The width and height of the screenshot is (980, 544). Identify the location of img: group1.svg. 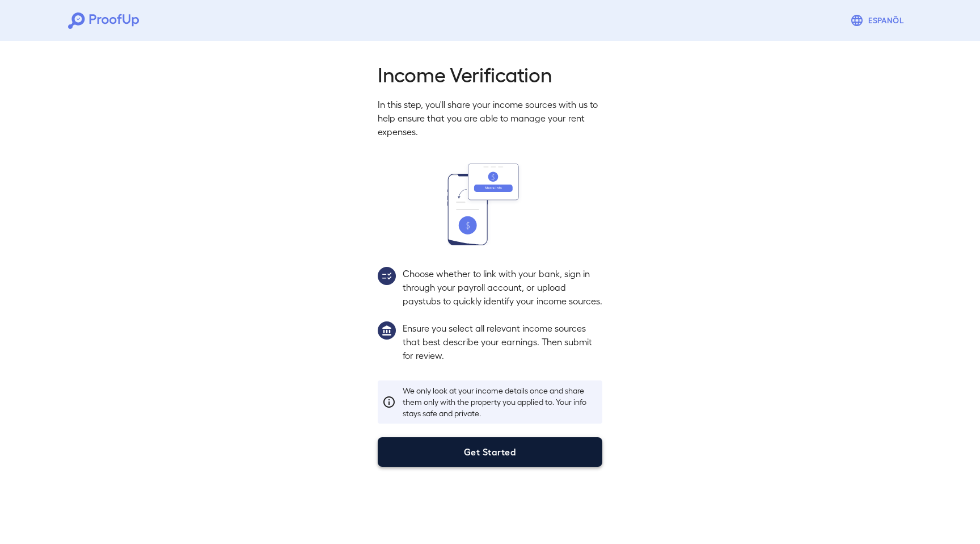
(387, 331).